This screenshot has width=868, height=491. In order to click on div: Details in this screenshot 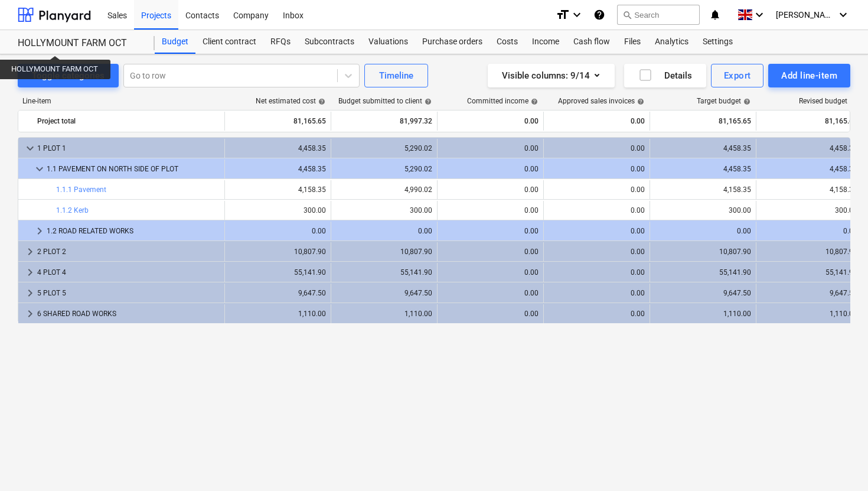, I will do `click(665, 76)`.